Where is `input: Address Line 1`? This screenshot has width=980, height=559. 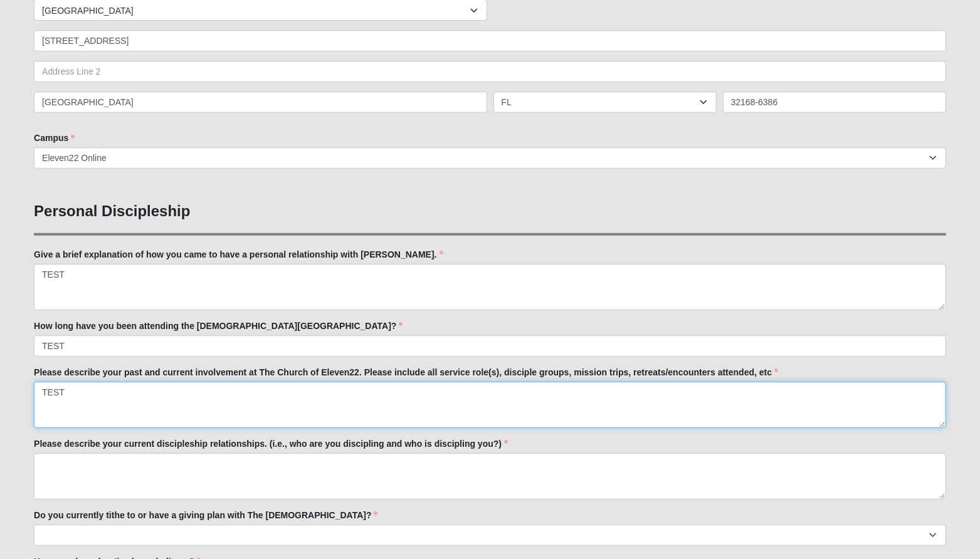
input: Address Line 1 is located at coordinates (490, 40).